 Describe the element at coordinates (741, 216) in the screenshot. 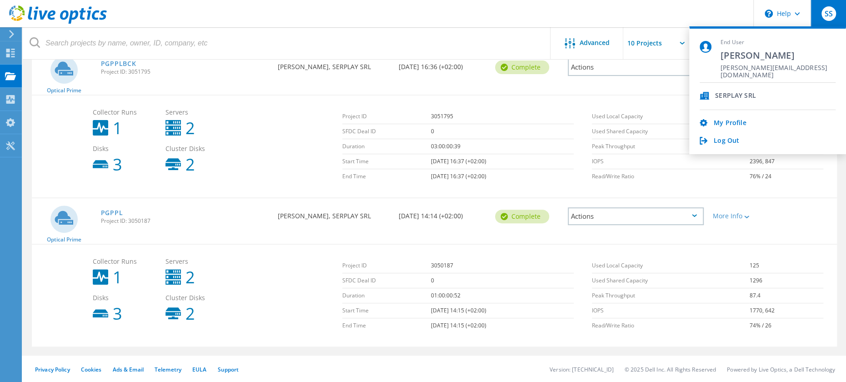

I see `div: More Info` at that location.